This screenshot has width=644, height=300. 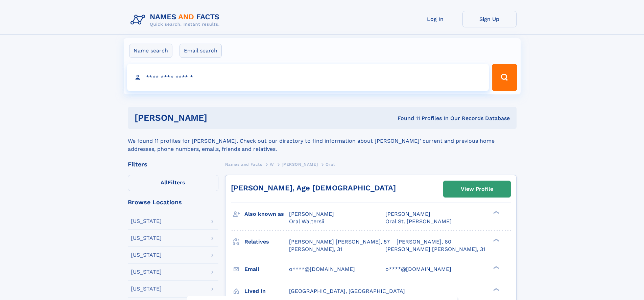 I want to click on input: search input, so click(x=308, y=78).